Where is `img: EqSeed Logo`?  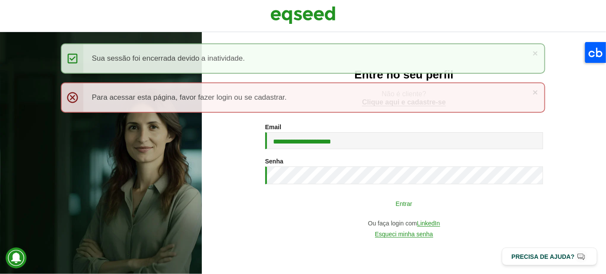
img: EqSeed Logo is located at coordinates (303, 15).